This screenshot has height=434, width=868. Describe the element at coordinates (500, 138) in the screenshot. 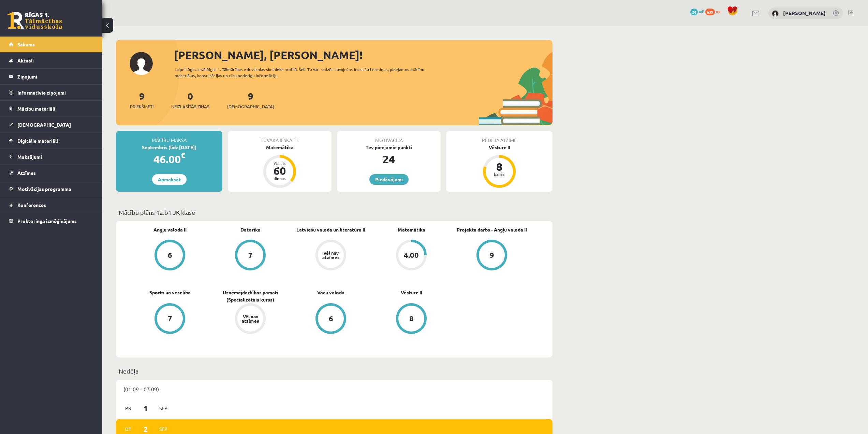

I see `div: Pēdējā atzīme` at that location.